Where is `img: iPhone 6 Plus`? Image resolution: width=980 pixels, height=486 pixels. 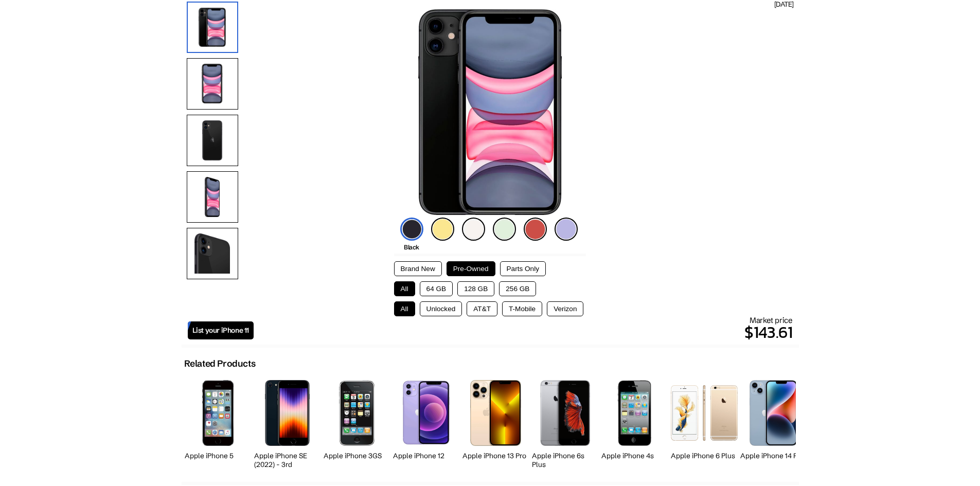
img: iPhone 6 Plus is located at coordinates (704, 413).